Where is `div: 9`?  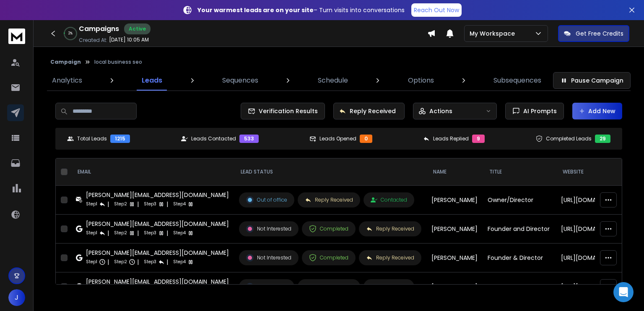
div: 9 is located at coordinates (478, 138).